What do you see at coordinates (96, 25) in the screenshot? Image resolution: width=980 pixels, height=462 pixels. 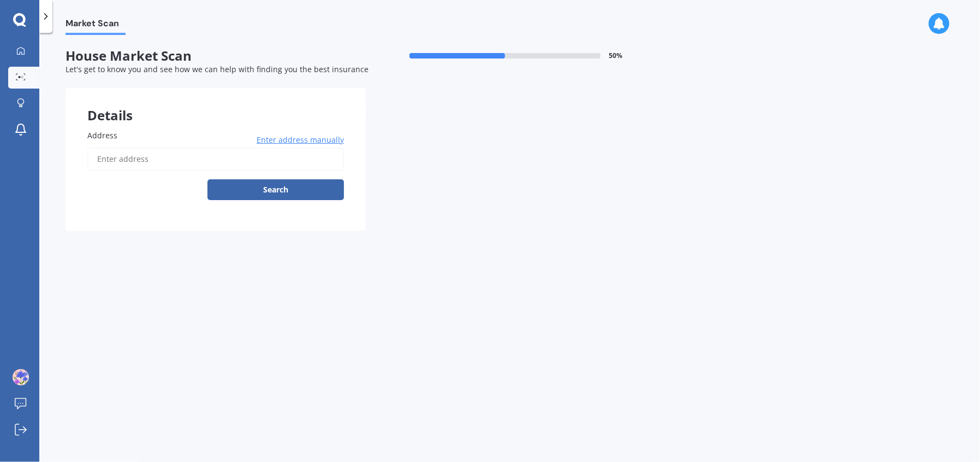 I see `span: Market Scan` at bounding box center [96, 25].